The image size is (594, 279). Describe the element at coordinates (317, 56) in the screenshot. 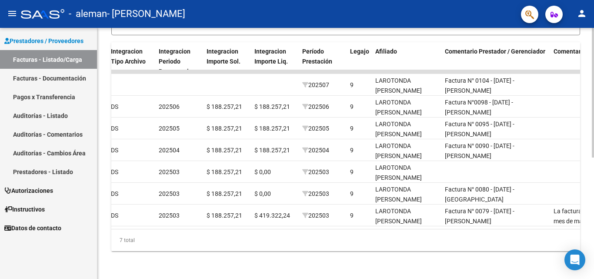

I see `span: Período Prestación` at that location.